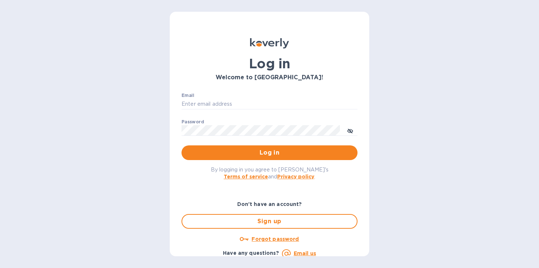 The width and height of the screenshot is (539, 268). I want to click on span: Sign up, so click(270, 221).